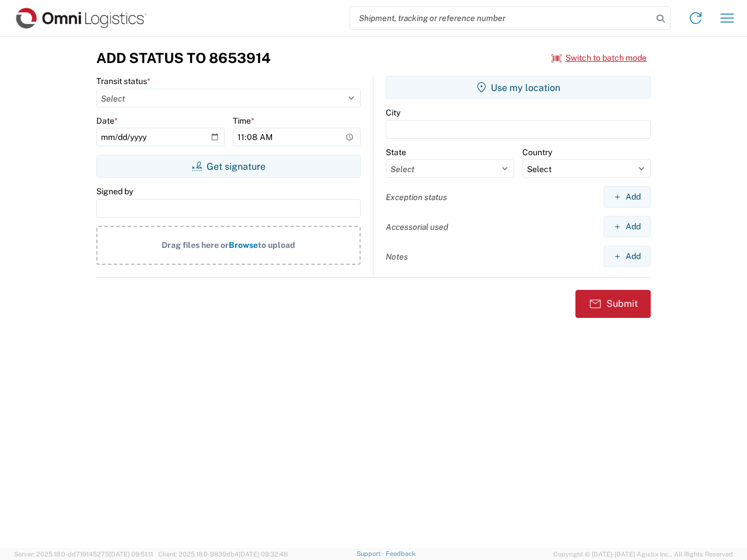 This screenshot has width=747, height=560. What do you see at coordinates (371, 553) in the screenshot?
I see `a: Support` at bounding box center [371, 553].